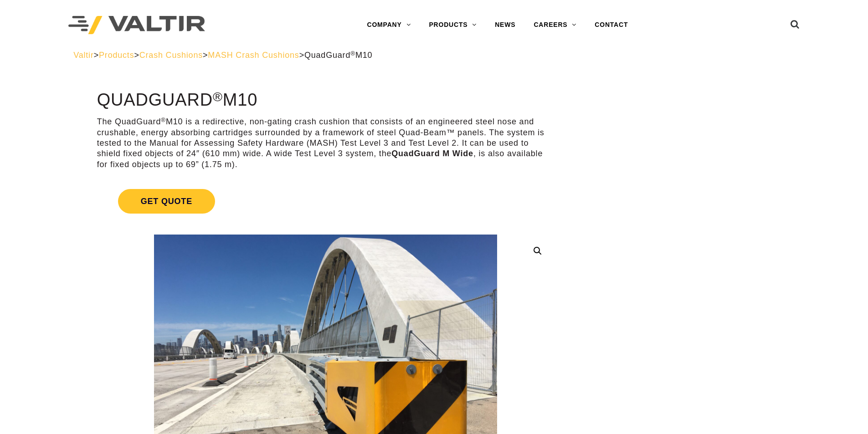 Image resolution: width=868 pixels, height=434 pixels. What do you see at coordinates (83, 55) in the screenshot?
I see `span: Valtir` at bounding box center [83, 55].